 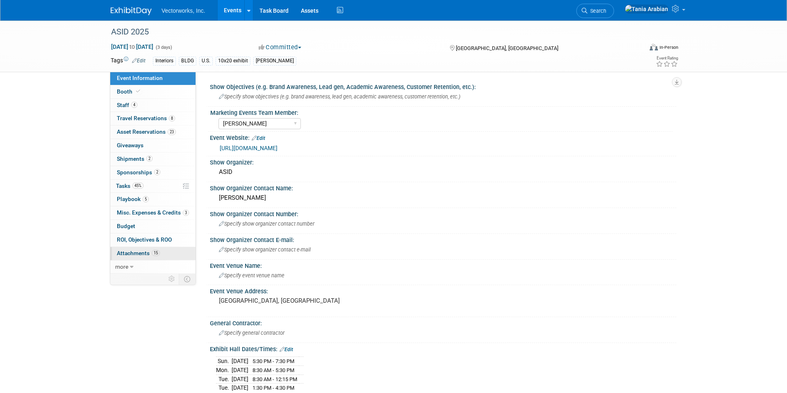 I want to click on td: Tags, so click(x=128, y=61).